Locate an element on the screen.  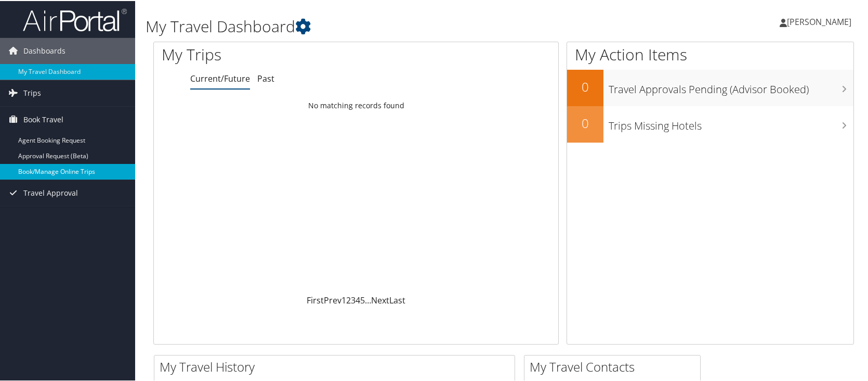
img: airportal-logo.png is located at coordinates (75, 19).